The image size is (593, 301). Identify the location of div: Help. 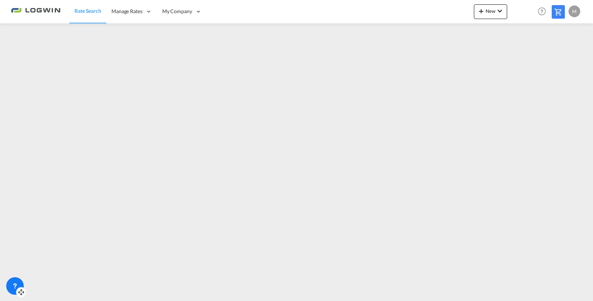
(544, 12).